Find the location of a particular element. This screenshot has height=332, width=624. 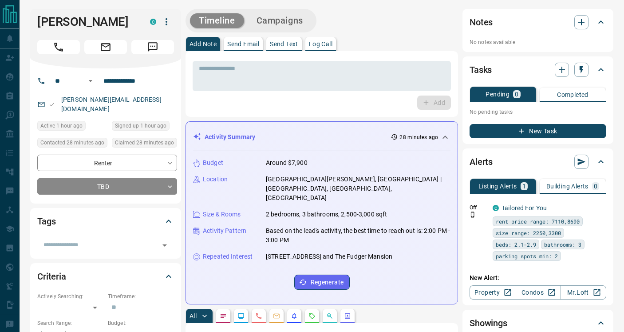

p: Repeated Interest is located at coordinates (228, 256).